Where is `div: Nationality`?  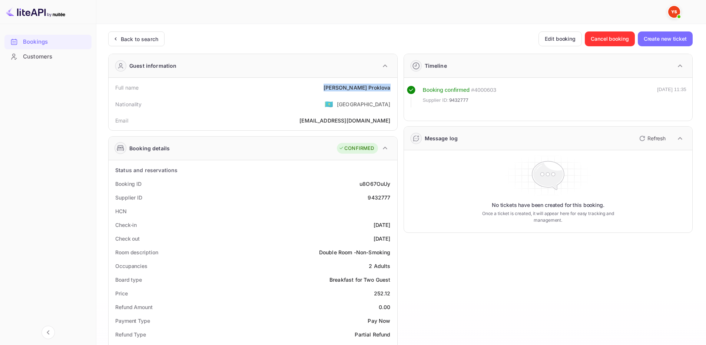 div: Nationality is located at coordinates (129, 104).